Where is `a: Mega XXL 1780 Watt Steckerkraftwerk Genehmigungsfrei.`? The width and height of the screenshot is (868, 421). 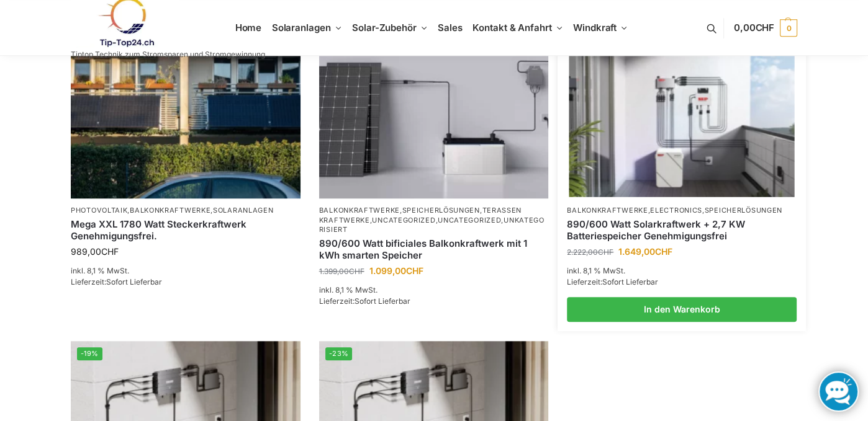 a: Mega XXL 1780 Watt Steckerkraftwerk Genehmigungsfrei. is located at coordinates (186, 230).